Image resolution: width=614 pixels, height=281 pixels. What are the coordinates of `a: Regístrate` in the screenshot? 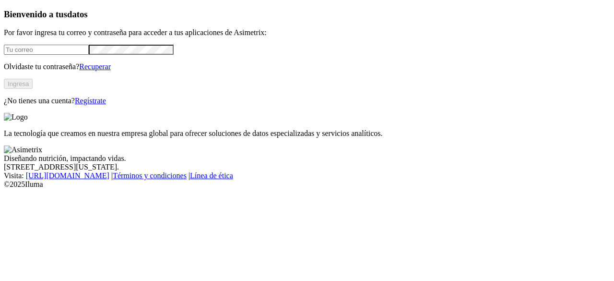 It's located at (90, 100).